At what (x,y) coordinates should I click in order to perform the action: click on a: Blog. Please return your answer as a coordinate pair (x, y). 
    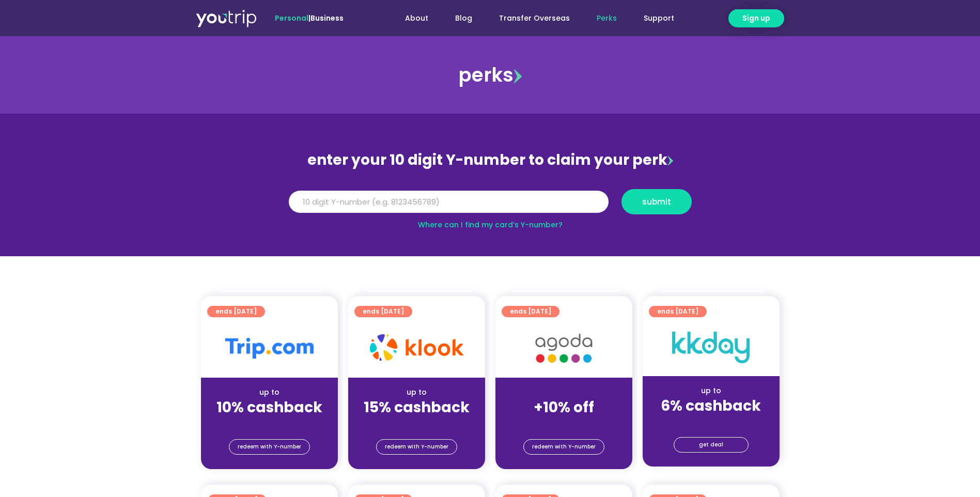
    Looking at the image, I should click on (463, 18).